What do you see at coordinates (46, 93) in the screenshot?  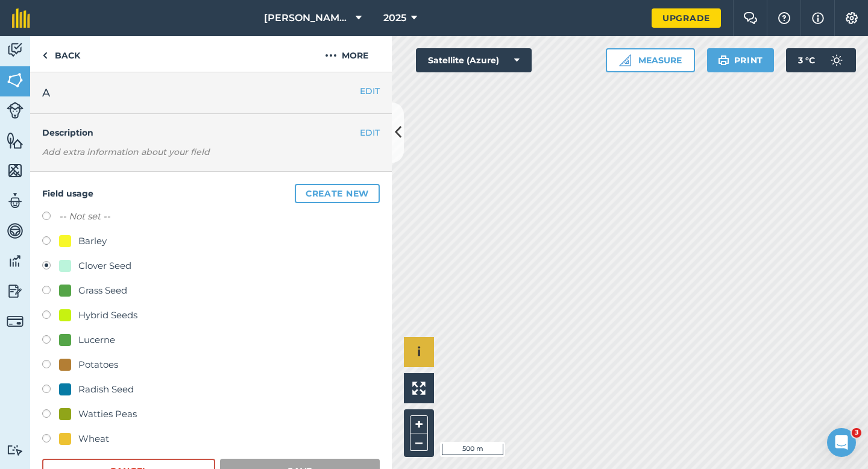 I see `span: A` at bounding box center [46, 93].